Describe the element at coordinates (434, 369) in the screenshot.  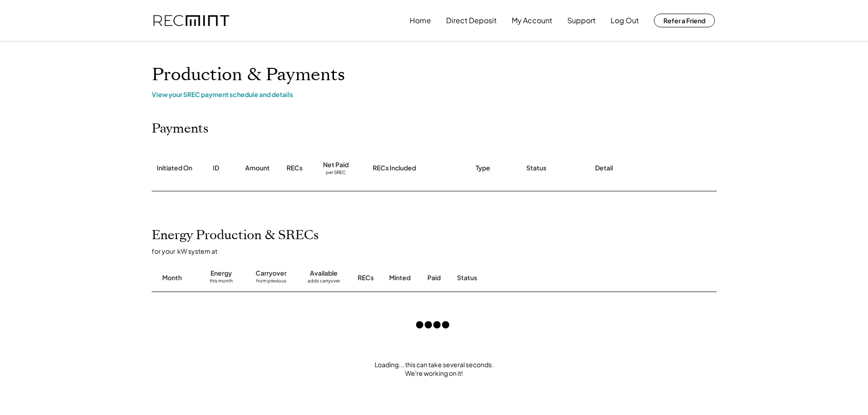
I see `div: Loading... this can take several seconds. We're working on it!` at that location.